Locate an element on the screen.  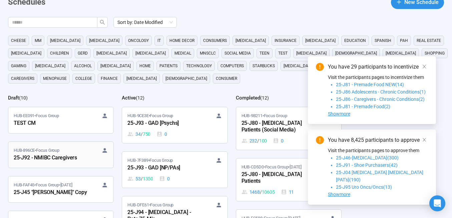
h2: Completed is located at coordinates (248, 98).